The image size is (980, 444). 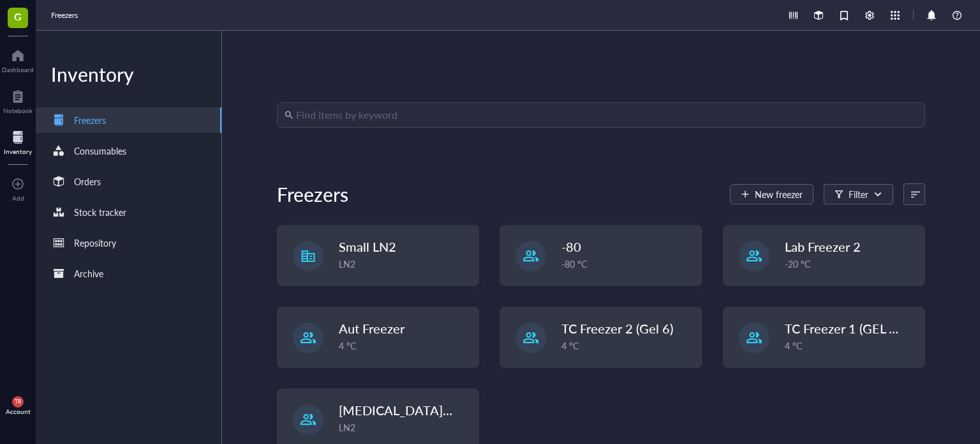 I want to click on div: Consumables, so click(x=100, y=151).